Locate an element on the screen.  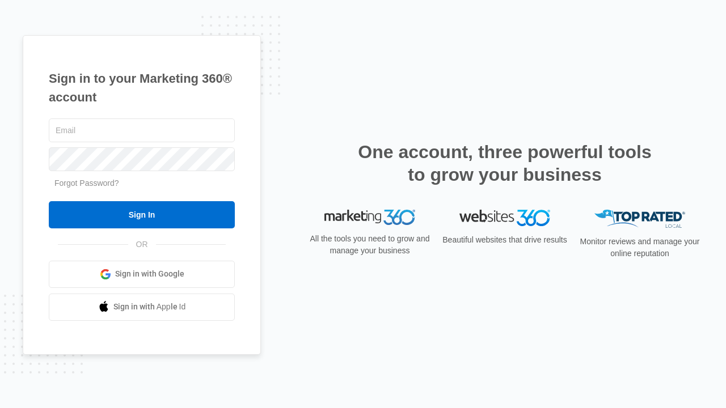
p: Monitor reviews and manage your online reputation is located at coordinates (639, 248).